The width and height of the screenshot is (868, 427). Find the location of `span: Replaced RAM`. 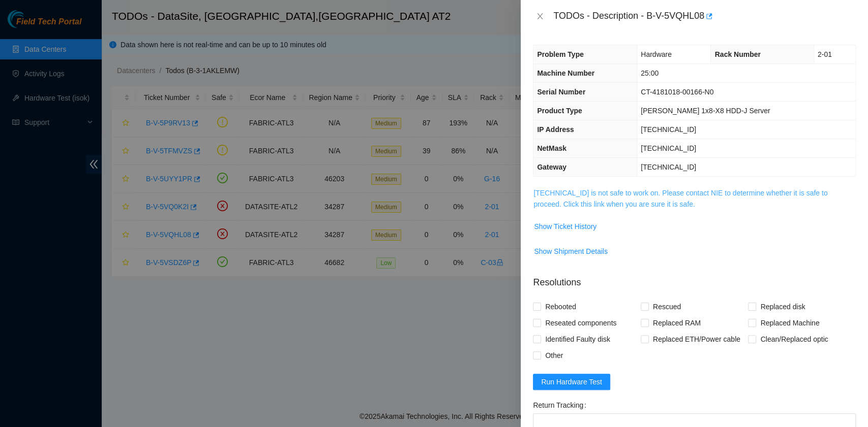

span: Replaced RAM is located at coordinates (677, 323).